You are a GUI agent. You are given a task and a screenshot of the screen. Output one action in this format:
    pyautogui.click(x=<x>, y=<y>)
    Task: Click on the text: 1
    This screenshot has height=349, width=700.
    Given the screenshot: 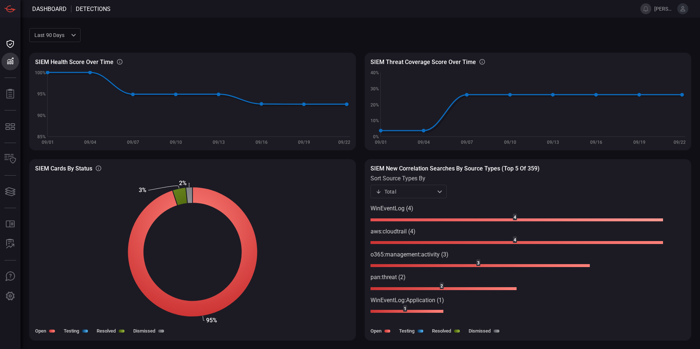 What is the action you would take?
    pyautogui.click(x=405, y=309)
    